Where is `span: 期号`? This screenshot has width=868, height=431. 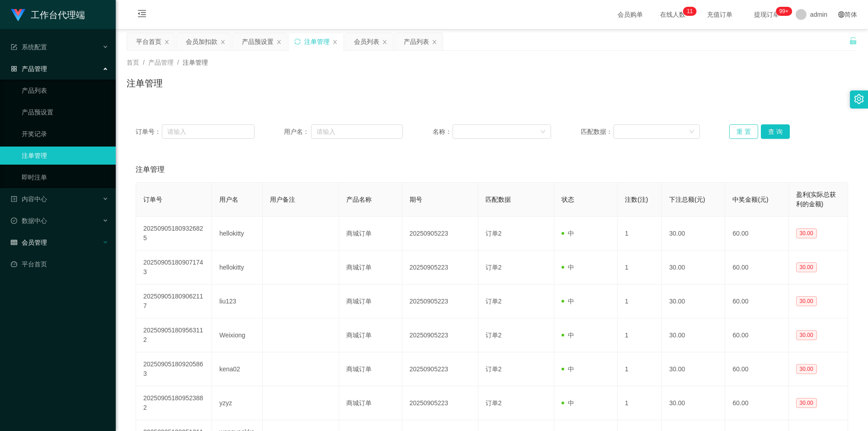
span: 期号 is located at coordinates (416, 199).